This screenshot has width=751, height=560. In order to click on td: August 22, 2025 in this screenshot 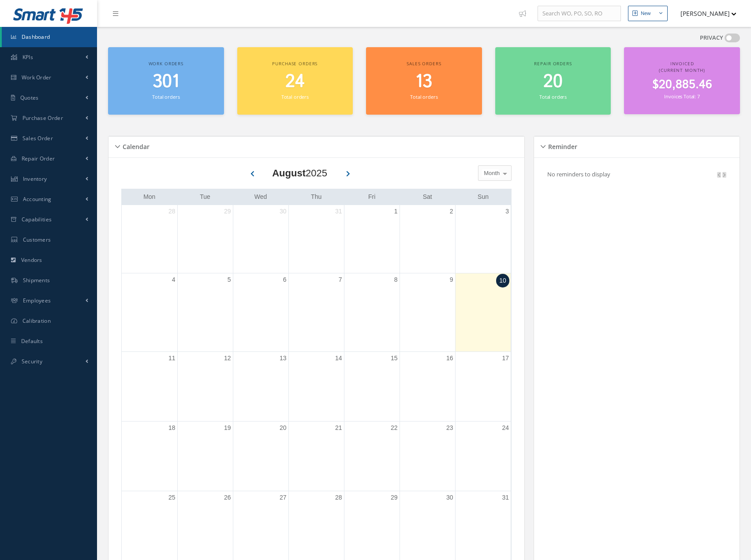, I will do `click(372, 456)`.